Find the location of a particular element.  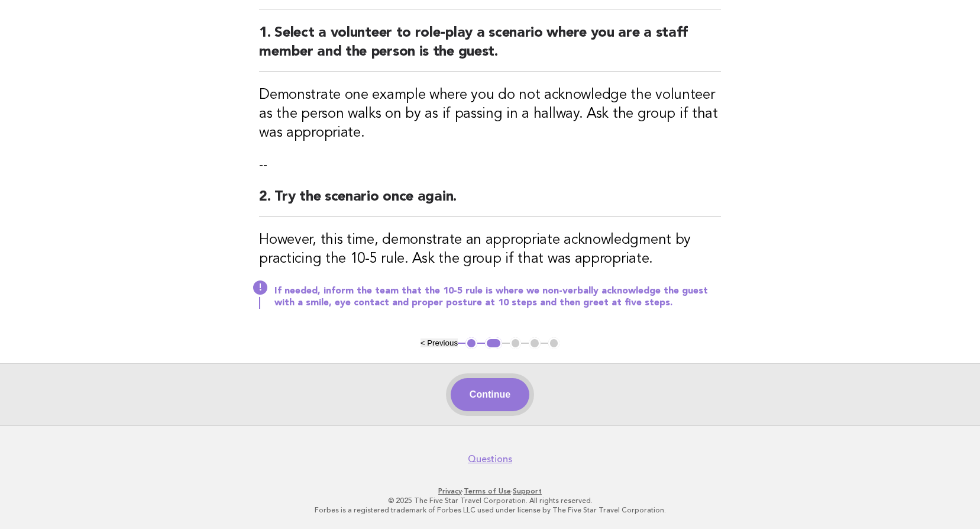

button: < Previous is located at coordinates (439, 343).